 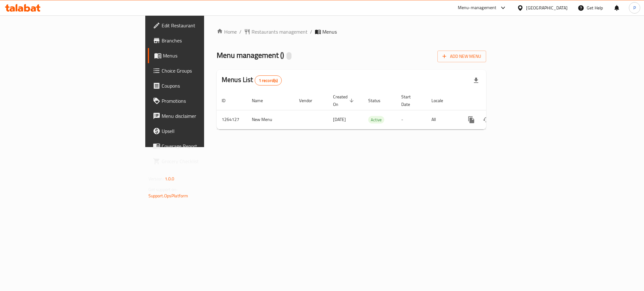 What do you see at coordinates (205, 146) in the screenshot?
I see `span: Coverage Report` at bounding box center [205, 146].